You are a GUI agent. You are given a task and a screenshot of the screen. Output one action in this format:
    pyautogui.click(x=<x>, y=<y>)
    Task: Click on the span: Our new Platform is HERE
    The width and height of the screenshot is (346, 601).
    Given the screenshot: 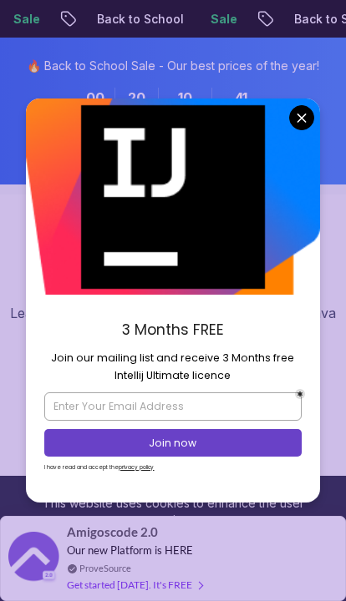 What is the action you would take?
    pyautogui.click(x=129, y=550)
    